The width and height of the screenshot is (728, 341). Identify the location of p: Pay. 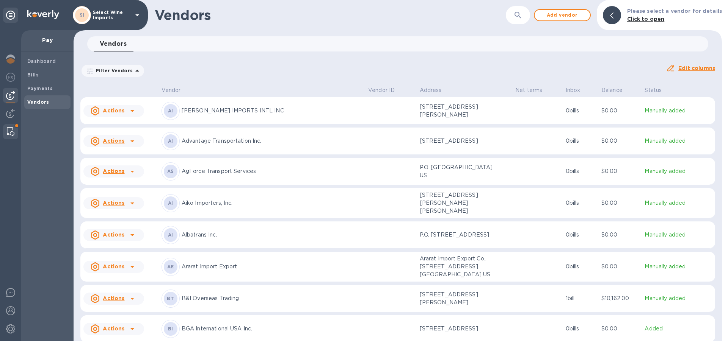
(47, 40).